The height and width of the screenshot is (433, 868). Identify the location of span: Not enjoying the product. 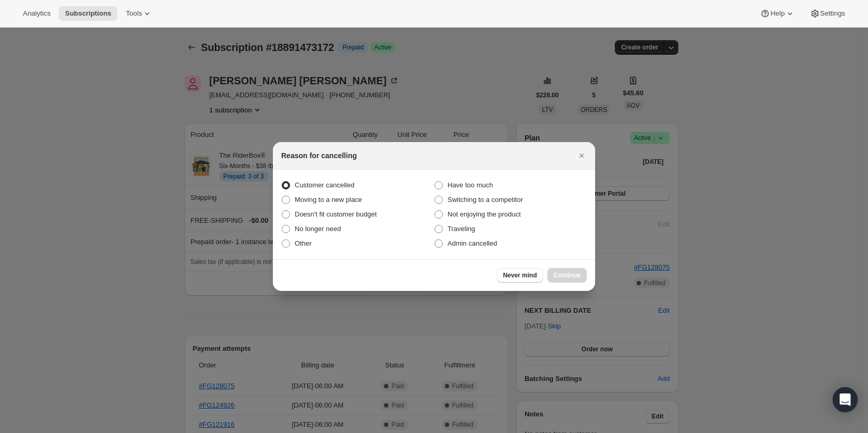
(484, 214).